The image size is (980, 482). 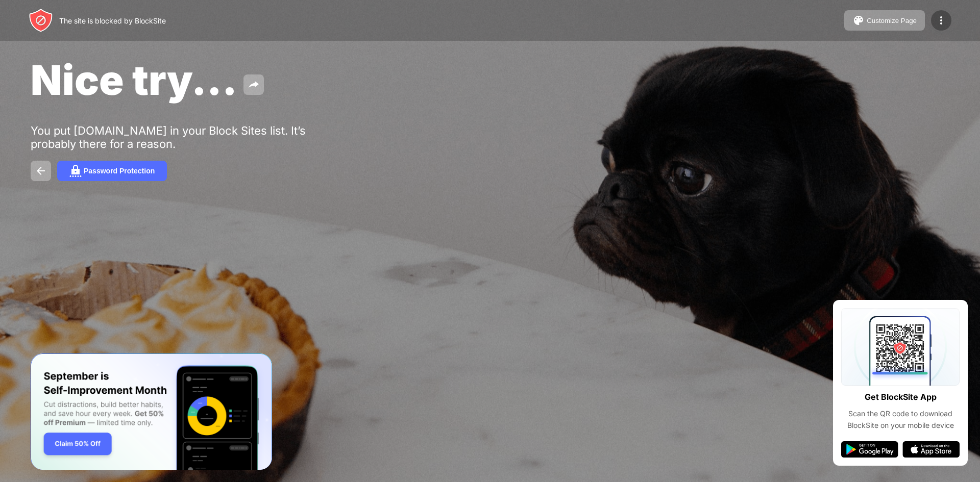 What do you see at coordinates (134, 79) in the screenshot?
I see `span: Nice try...` at bounding box center [134, 79].